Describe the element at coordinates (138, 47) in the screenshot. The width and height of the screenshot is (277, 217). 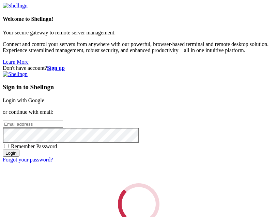
I see `p: Connect and control your servers from anywhere with our powerful, browser-based terminal and remo...` at that location.